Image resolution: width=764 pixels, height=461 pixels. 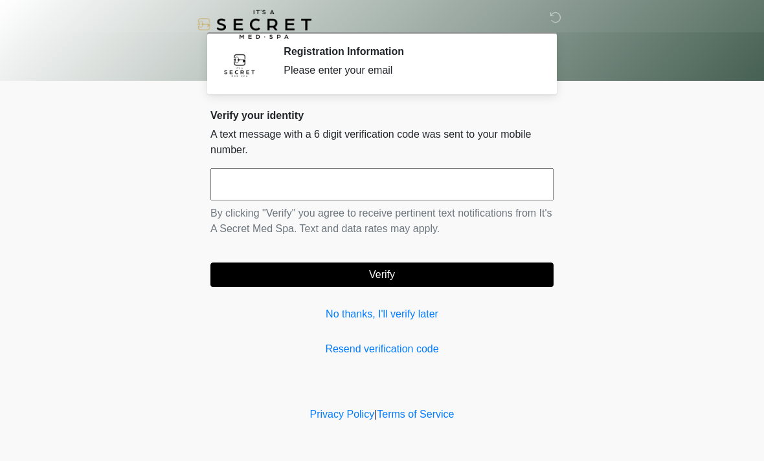 I want to click on a: Terms of Service, so click(x=415, y=414).